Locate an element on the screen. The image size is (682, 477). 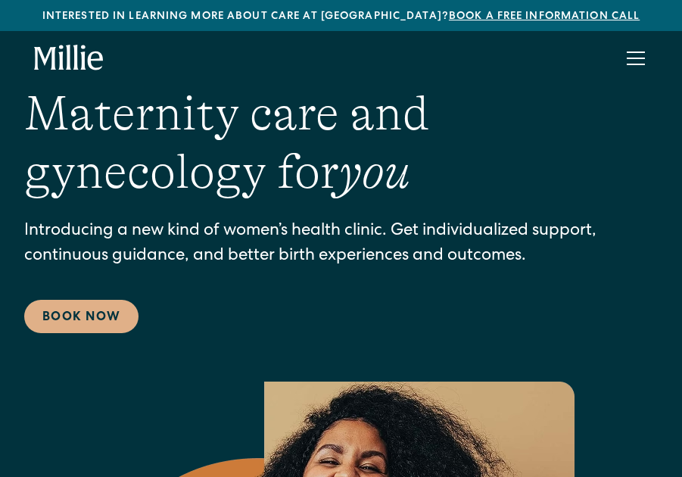
div: menu is located at coordinates (633, 58).